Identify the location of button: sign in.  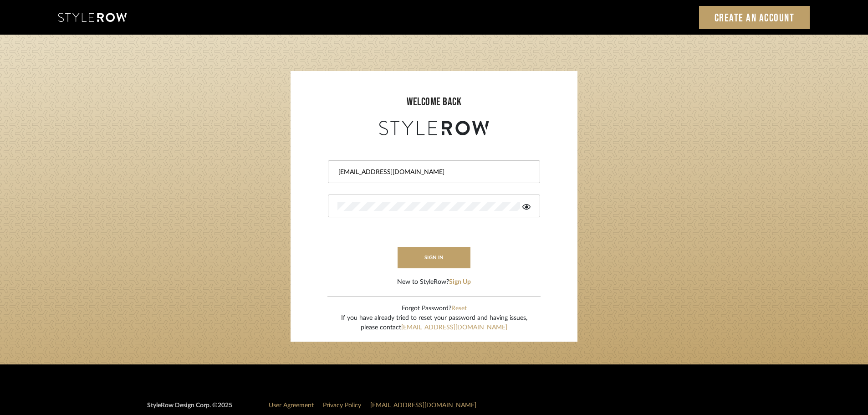
(434, 258).